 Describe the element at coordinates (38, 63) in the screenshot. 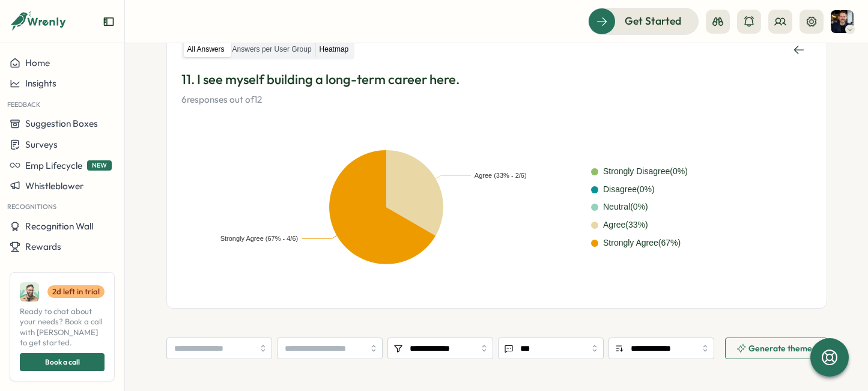

I see `span: Home` at that location.